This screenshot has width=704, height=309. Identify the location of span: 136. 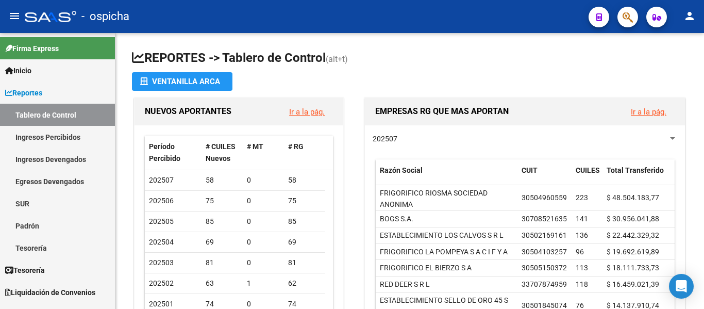
(582, 235).